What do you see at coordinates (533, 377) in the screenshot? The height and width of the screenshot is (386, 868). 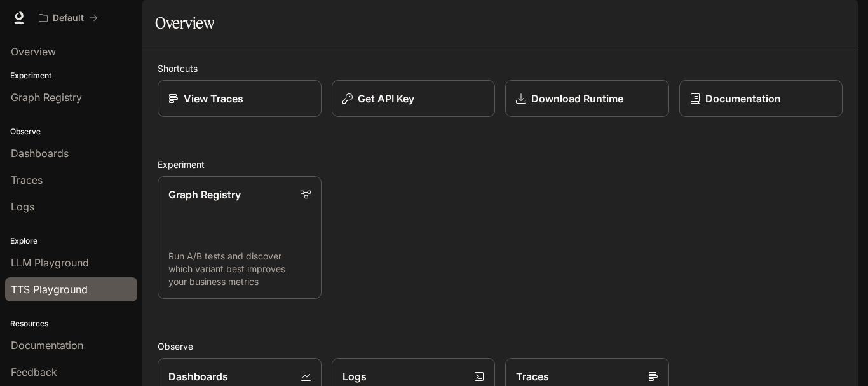 I see `p: Traces` at bounding box center [533, 377].